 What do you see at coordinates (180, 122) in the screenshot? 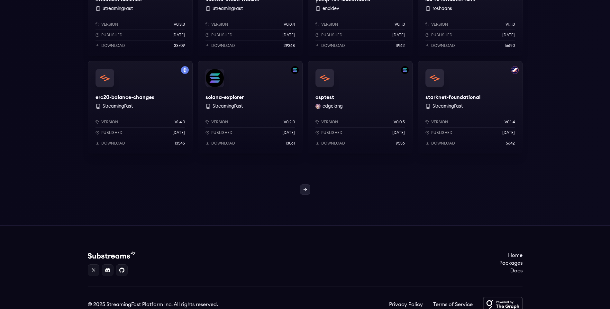
I see `p: v1.4.0` at bounding box center [180, 122].